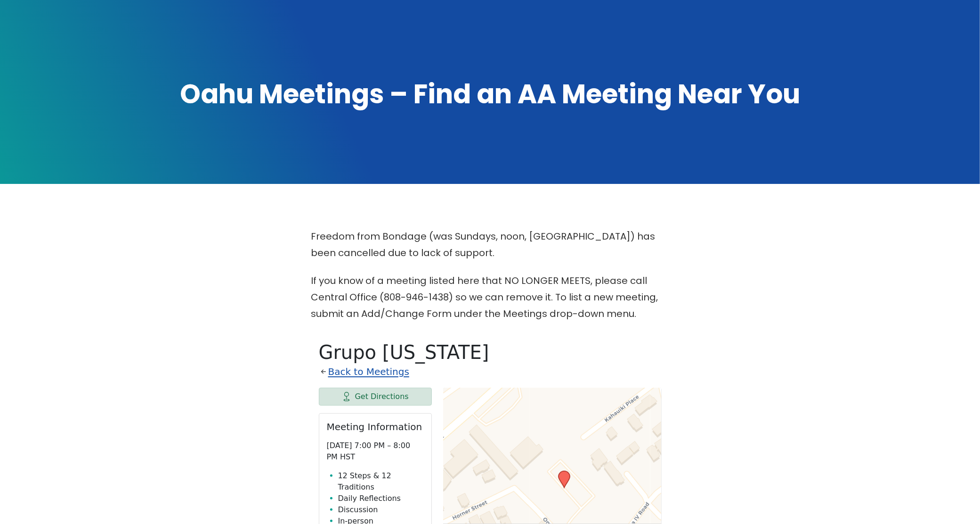  What do you see at coordinates (381, 498) in the screenshot?
I see `li: Daily Reflections` at bounding box center [381, 498].